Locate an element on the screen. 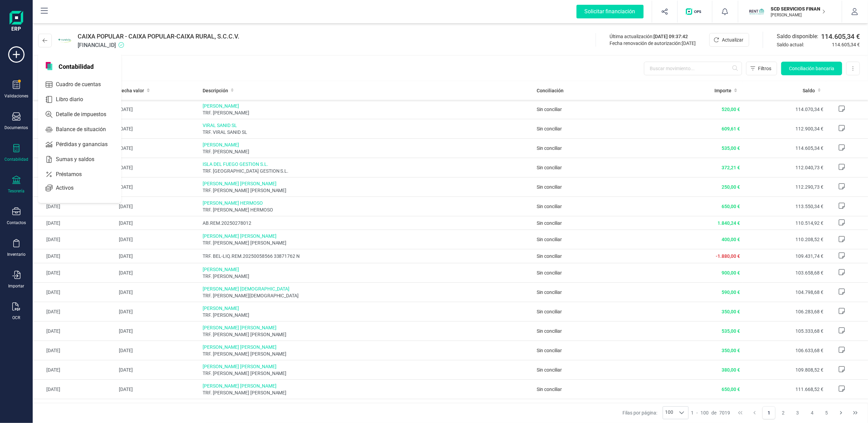 The width and height of the screenshot is (868, 423). div: Validaciones is located at coordinates (16, 96).